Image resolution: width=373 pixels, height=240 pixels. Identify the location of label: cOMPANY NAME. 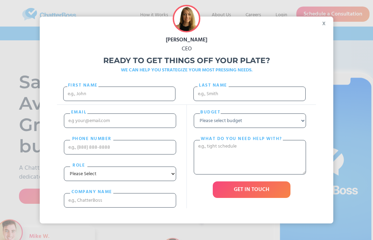
(91, 192).